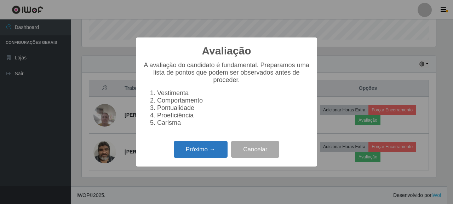 This screenshot has height=204, width=453. Describe the element at coordinates (227, 73) in the screenshot. I see `p: A avaliação do candidato é fundamental. Preparamos uma lista de pontos que podem ser observados a...` at that location.